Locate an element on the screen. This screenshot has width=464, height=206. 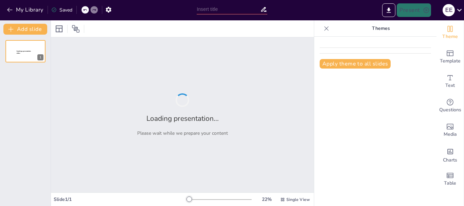
button: My Library is located at coordinates (25, 10).